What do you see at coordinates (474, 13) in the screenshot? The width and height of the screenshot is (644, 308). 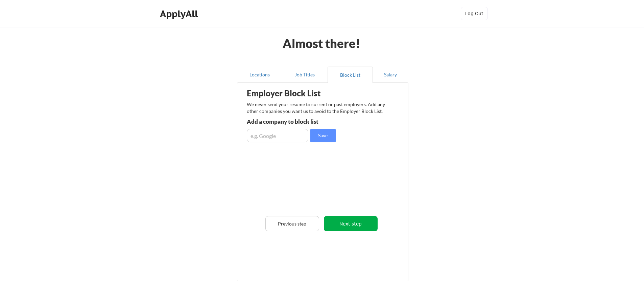 I see `button: Log Out` at bounding box center [474, 13].